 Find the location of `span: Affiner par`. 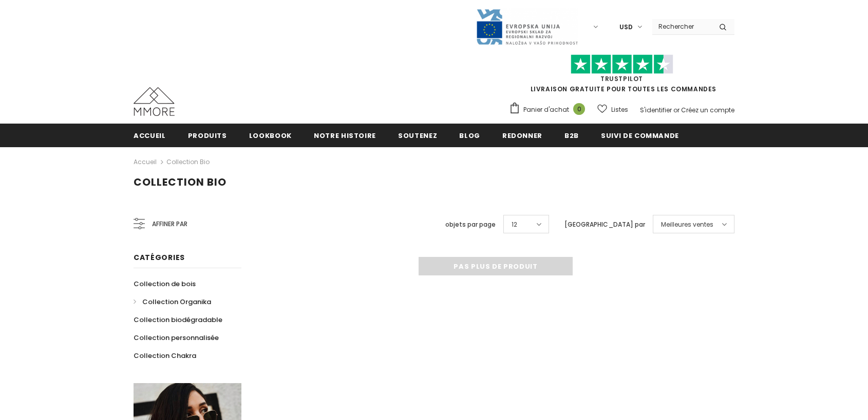

span: Affiner par is located at coordinates (170, 224).